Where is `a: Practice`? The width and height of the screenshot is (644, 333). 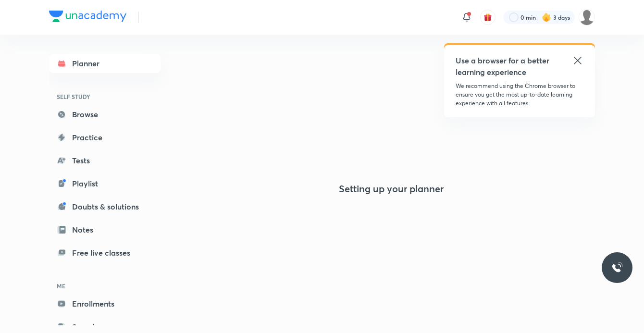 a: Practice is located at coordinates (105, 137).